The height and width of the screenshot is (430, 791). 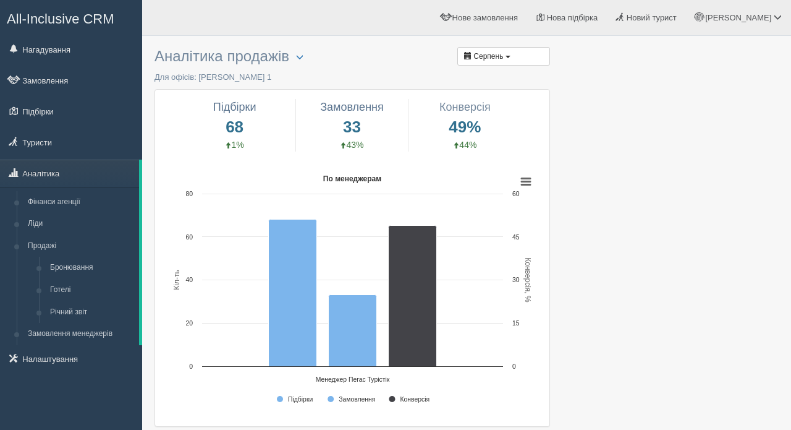 I want to click on span: All-Inclusive CRM, so click(x=61, y=19).